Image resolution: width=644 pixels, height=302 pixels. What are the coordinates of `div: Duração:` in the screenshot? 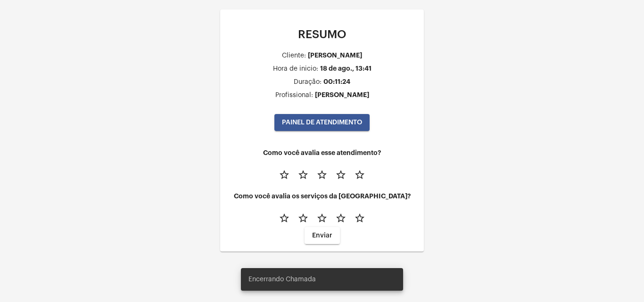 It's located at (307, 82).